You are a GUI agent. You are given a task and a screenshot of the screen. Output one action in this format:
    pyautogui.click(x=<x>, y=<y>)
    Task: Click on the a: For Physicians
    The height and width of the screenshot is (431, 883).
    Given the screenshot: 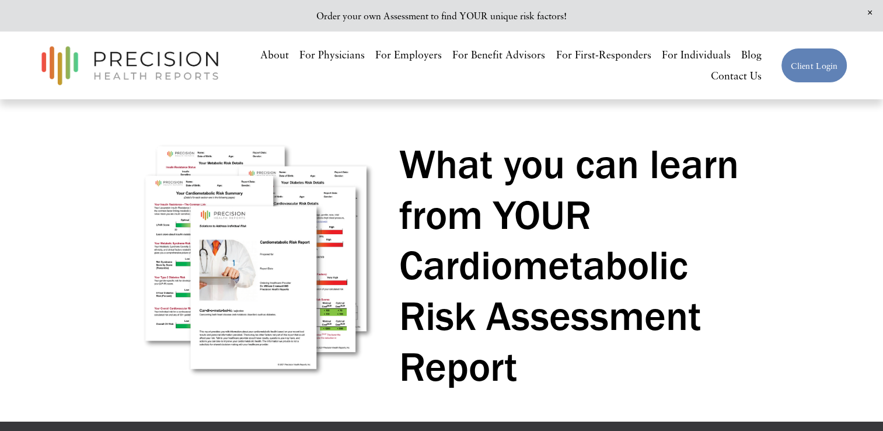 What is the action you would take?
    pyautogui.click(x=332, y=55)
    